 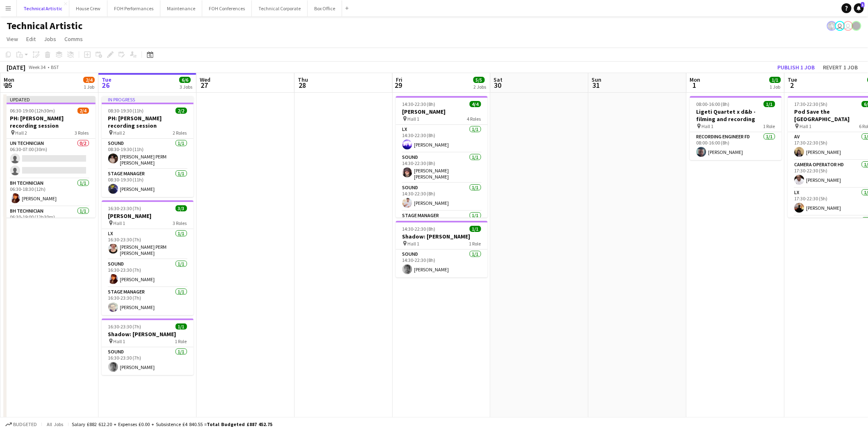 What do you see at coordinates (182, 208) in the screenshot?
I see `span: 3/3` at bounding box center [182, 208].